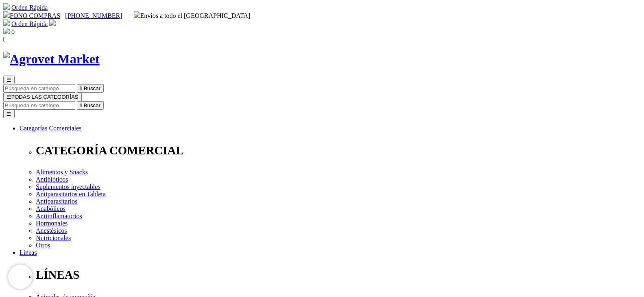  What do you see at coordinates (54, 238) in the screenshot?
I see `a: Nutricionales` at bounding box center [54, 238].